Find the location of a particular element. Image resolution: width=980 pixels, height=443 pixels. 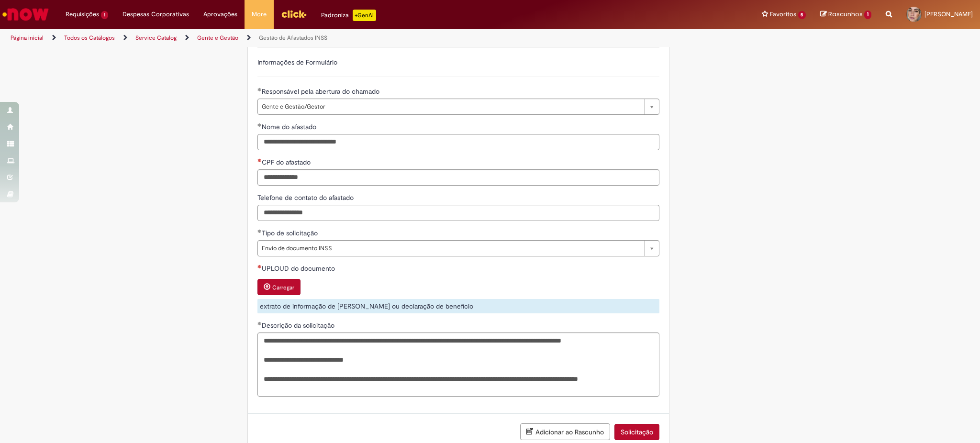

div: Padroniza is located at coordinates (348, 16).